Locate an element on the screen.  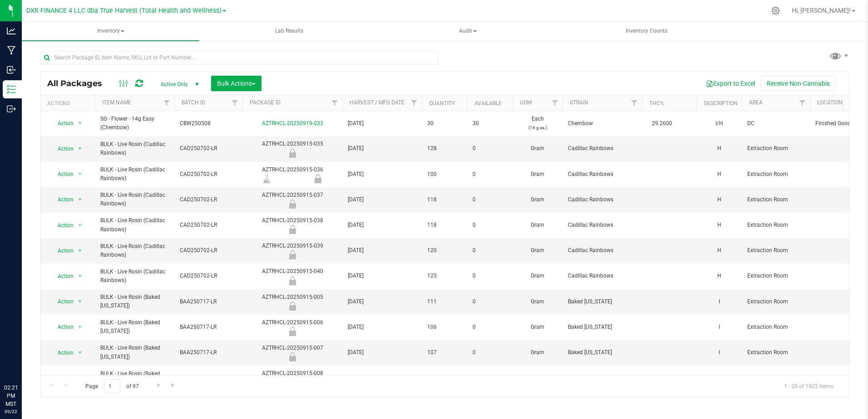
span: BAA250717-LR is located at coordinates (208, 352).